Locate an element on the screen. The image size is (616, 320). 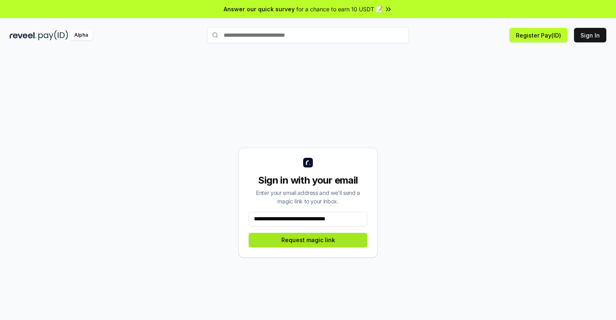
span: for a chance to earn 10 USDT 📝 is located at coordinates (340, 9).